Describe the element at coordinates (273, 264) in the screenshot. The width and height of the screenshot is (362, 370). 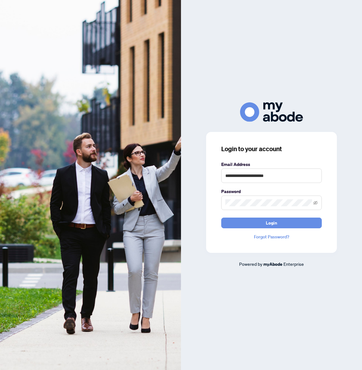
I see `a: myAbode` at that location.